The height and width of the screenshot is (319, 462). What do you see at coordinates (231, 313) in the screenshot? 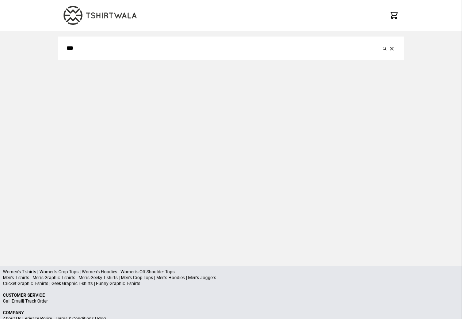
I see `p: Company` at bounding box center [231, 313].